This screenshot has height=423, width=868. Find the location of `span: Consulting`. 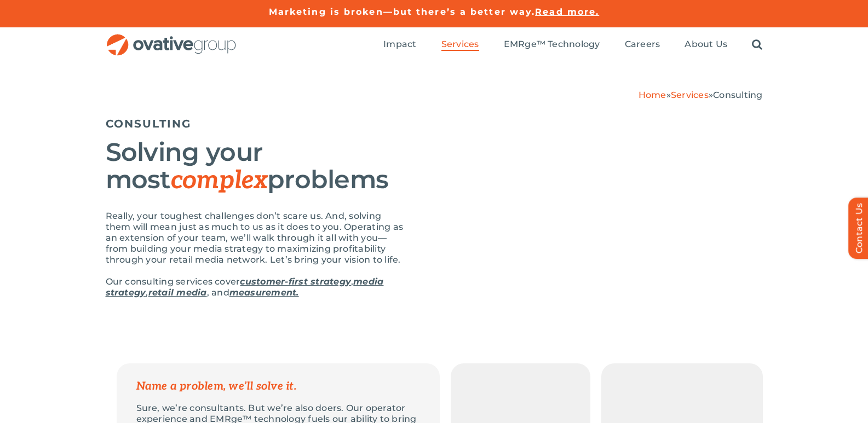

span: Consulting is located at coordinates (738, 95).